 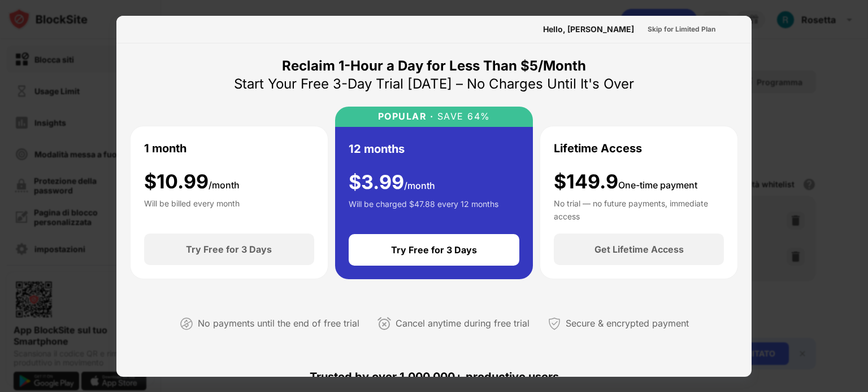 What do you see at coordinates (625, 182) in the screenshot?
I see `div: $149.9` at bounding box center [625, 182].